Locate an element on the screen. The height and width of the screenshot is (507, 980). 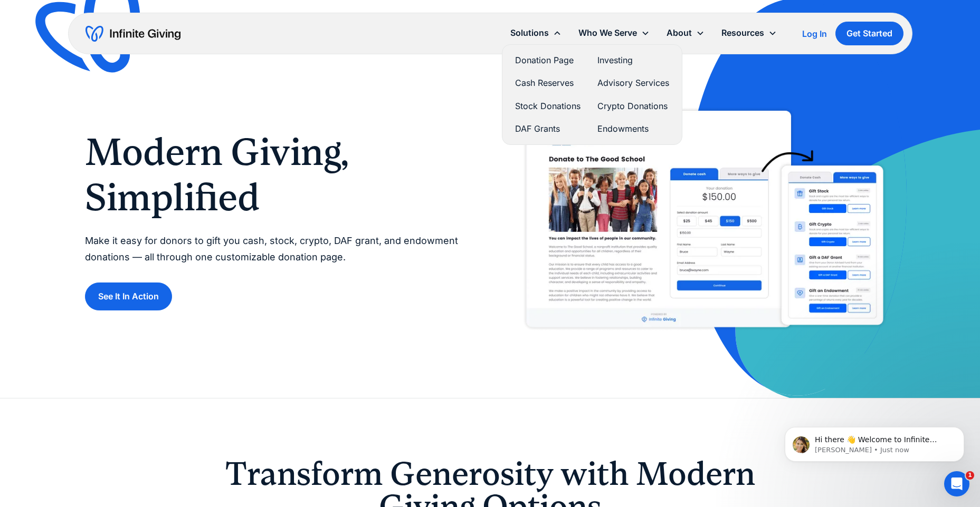
a: See It In Action is located at coordinates (128, 297).